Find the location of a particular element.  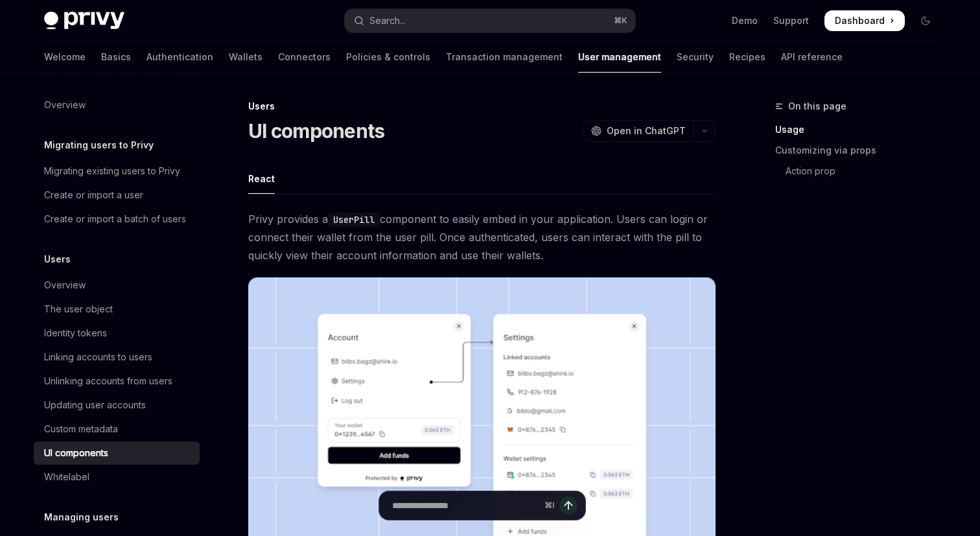

a: Recipes is located at coordinates (747, 57).